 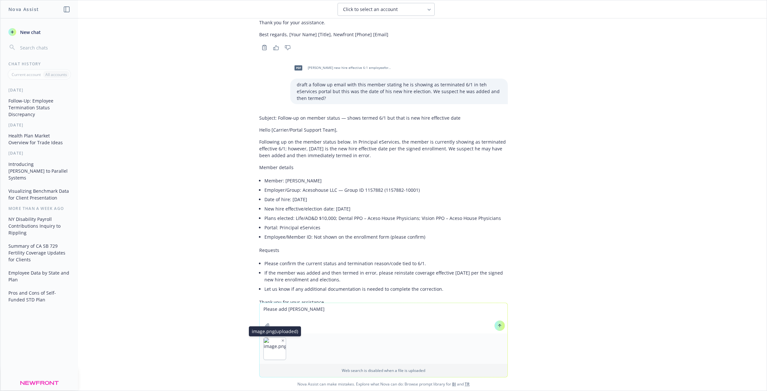 I want to click on img: image.png, so click(x=275, y=349).